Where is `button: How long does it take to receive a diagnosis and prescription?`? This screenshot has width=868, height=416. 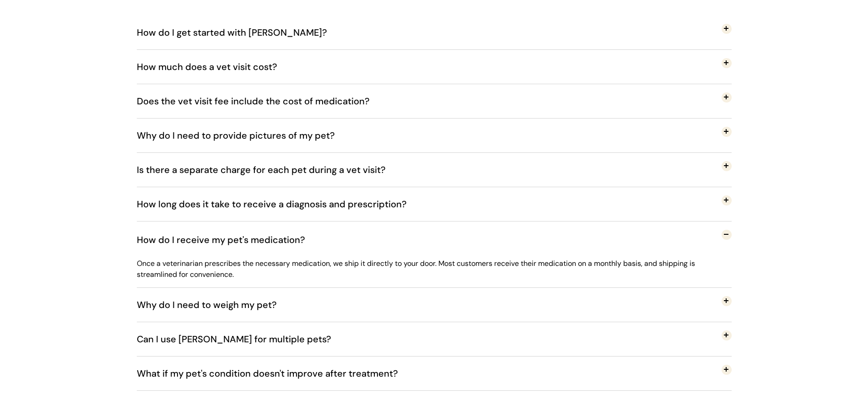
button: How long does it take to receive a diagnosis and prescription? is located at coordinates (434, 204).